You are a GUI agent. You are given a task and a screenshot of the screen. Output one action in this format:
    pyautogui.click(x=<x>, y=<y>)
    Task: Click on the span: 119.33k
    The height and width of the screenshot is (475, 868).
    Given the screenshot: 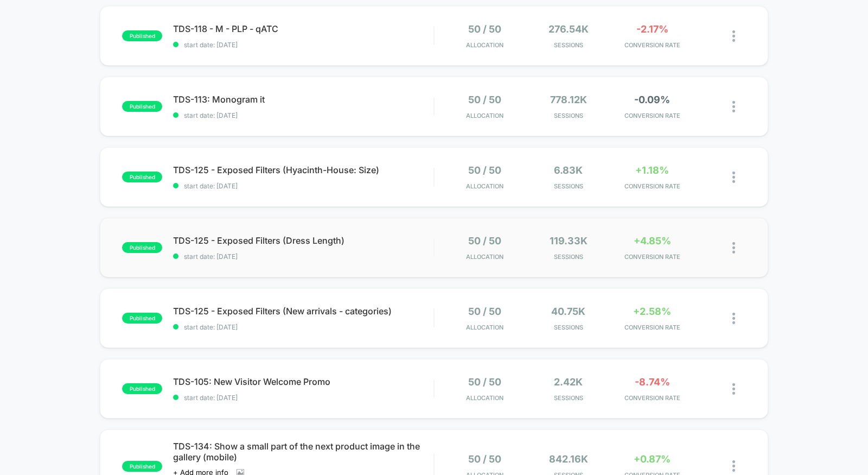 What is the action you would take?
    pyautogui.click(x=569, y=240)
    